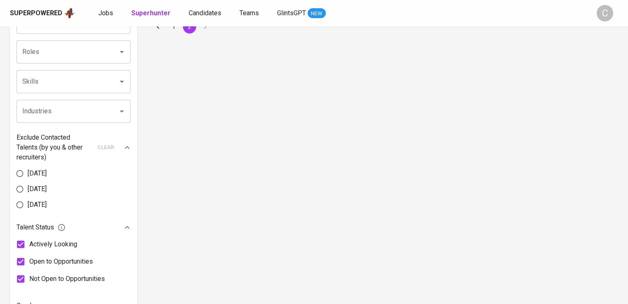  I want to click on b: Superhunter, so click(151, 13).